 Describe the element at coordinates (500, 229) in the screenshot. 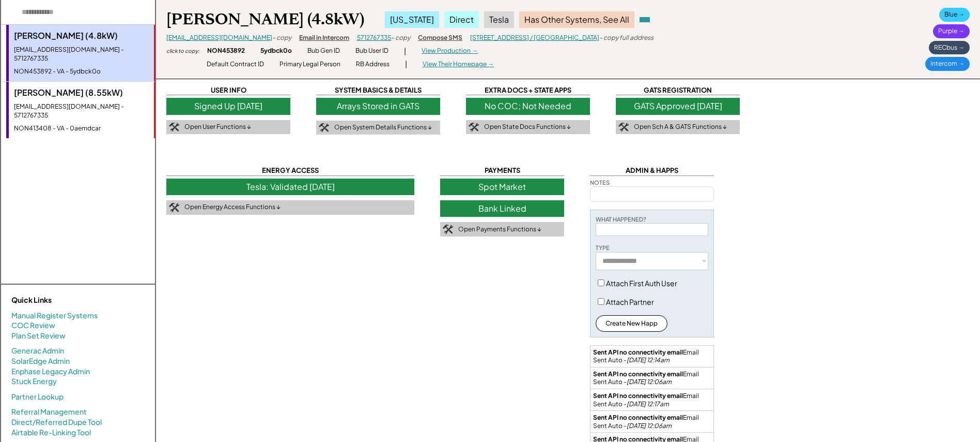

I see `div: Open Payments Functions ↓` at that location.